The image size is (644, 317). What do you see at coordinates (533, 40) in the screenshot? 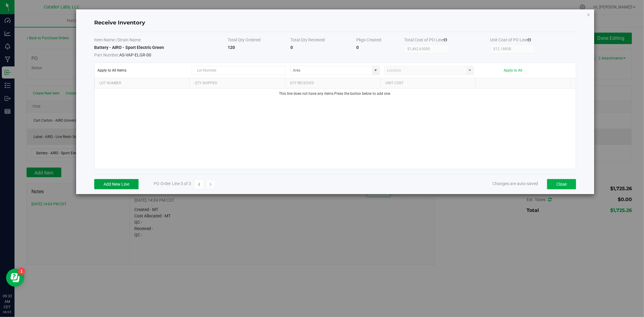
I see `th: Unit Cost of PO Line` at bounding box center [533, 40].